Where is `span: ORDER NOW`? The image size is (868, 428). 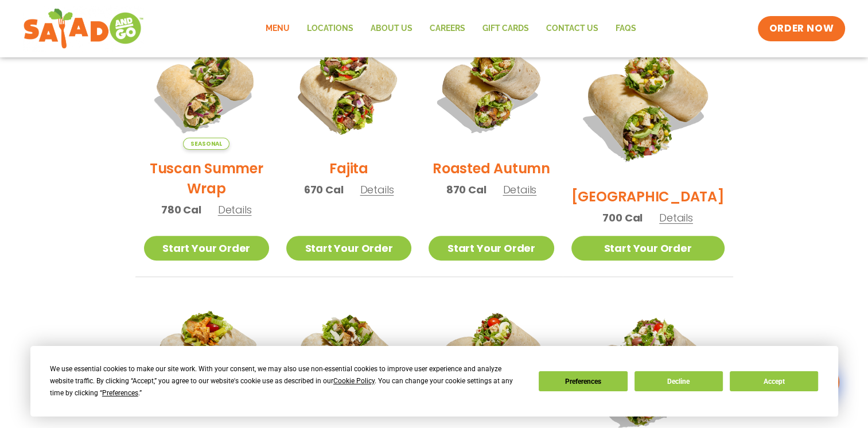 span: ORDER NOW is located at coordinates (802, 29).